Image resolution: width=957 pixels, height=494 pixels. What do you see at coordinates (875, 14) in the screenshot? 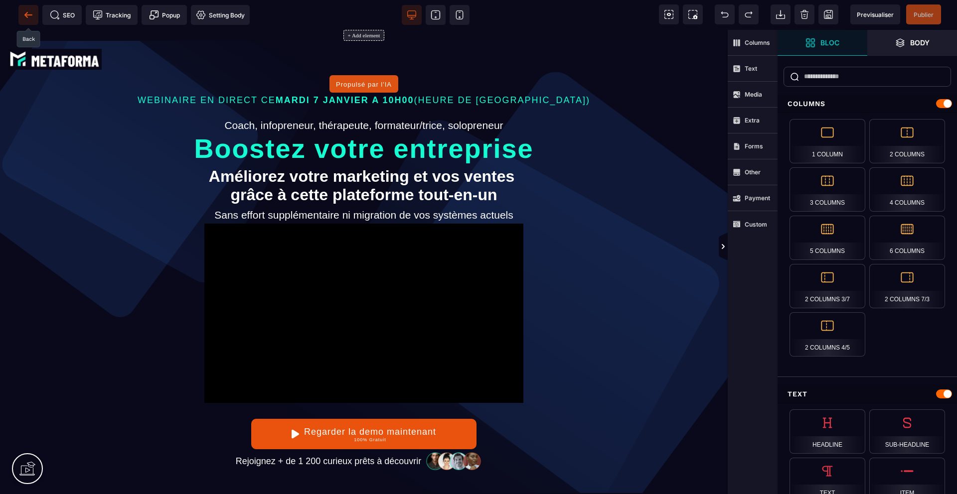
I see `span: Preview` at bounding box center [875, 14].